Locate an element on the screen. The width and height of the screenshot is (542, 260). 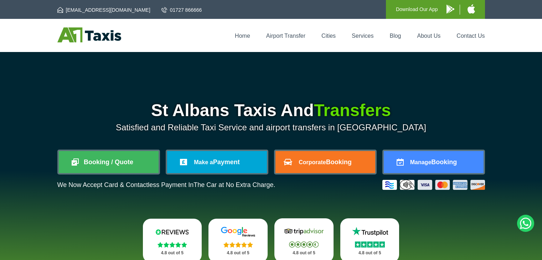
span: The Car at No Extra Charge. is located at coordinates (234, 185).